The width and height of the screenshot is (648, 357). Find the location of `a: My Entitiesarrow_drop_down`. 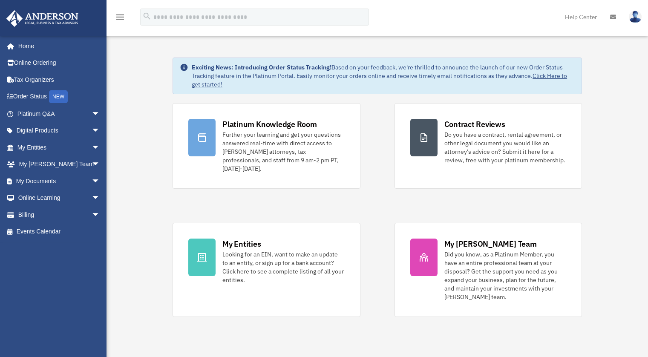

a: My Entitiesarrow_drop_down is located at coordinates (59, 147).